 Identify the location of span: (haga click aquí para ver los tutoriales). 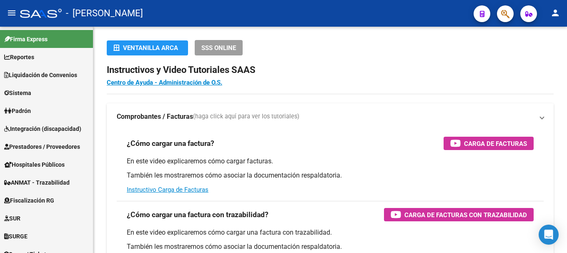
(246, 117).